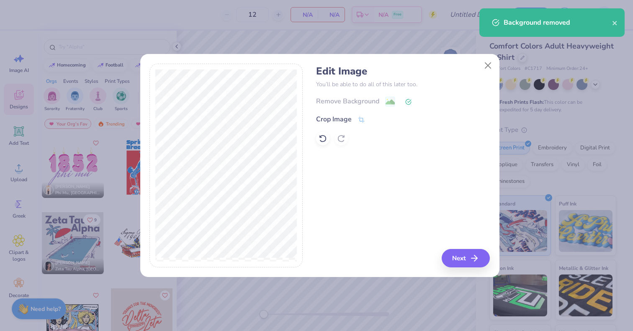 The width and height of the screenshot is (633, 331). What do you see at coordinates (334, 119) in the screenshot?
I see `div: Crop Image` at bounding box center [334, 119].